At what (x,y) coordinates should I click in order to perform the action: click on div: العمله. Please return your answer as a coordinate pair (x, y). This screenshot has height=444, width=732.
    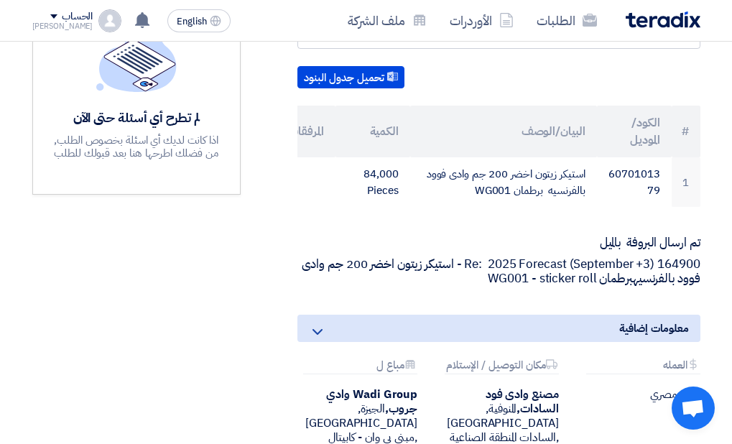
    Looking at the image, I should click on (643, 366).